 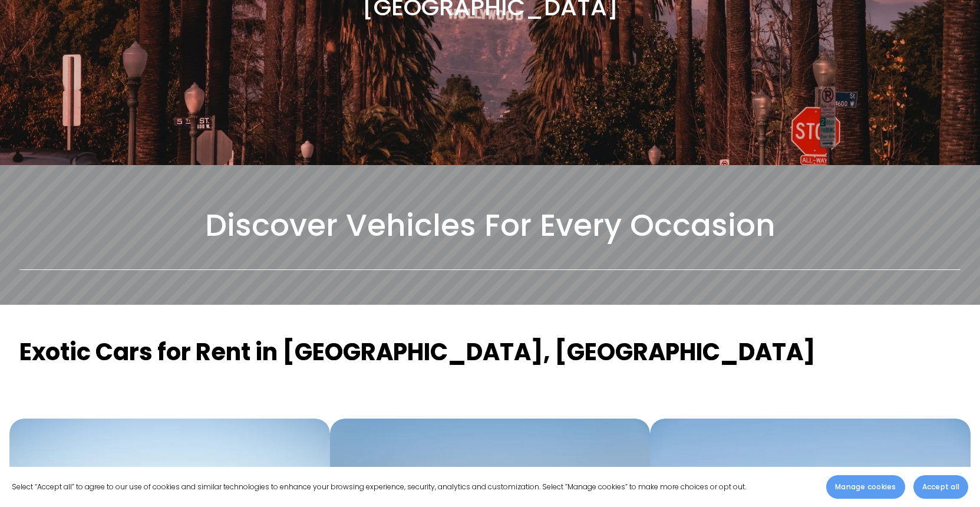 I want to click on span: Accept all, so click(x=941, y=487).